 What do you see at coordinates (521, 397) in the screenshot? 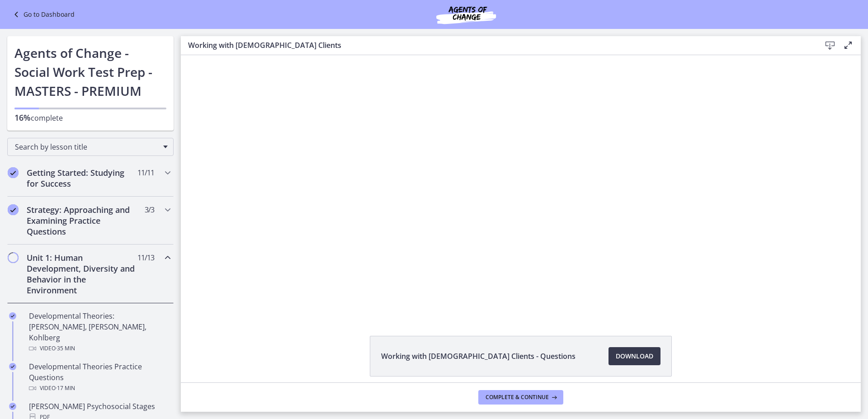
I see `button: Complete & continue` at bounding box center [521, 397].